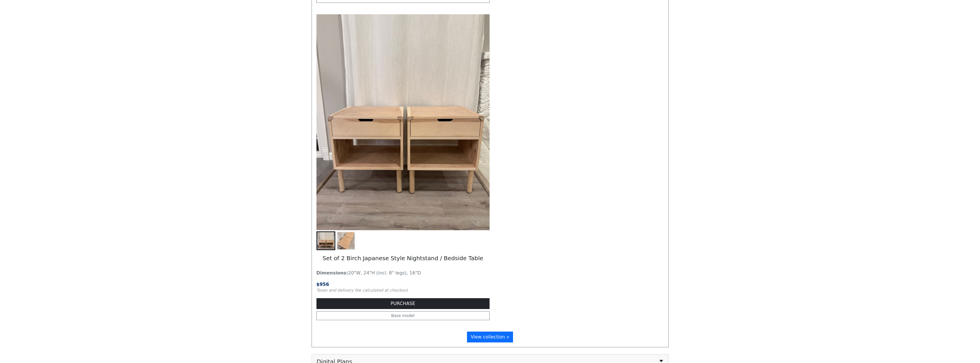  Describe the element at coordinates (323, 284) in the screenshot. I see `span: $ 956` at that location.